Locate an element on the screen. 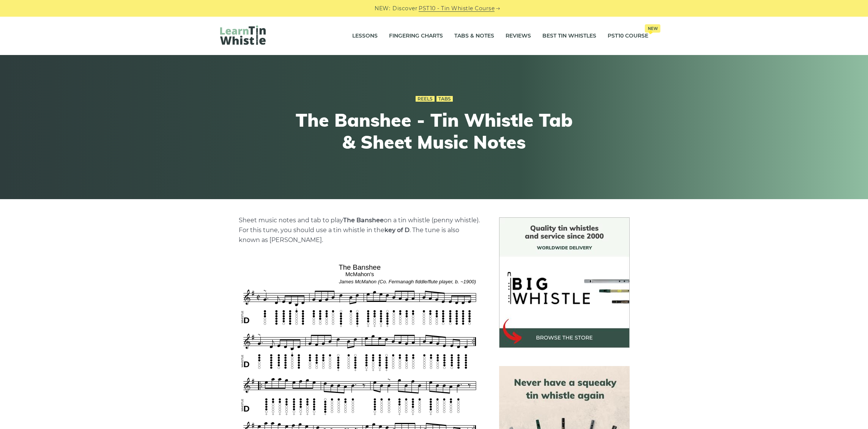 This screenshot has height=429, width=868. a: Reviews is located at coordinates (518, 36).